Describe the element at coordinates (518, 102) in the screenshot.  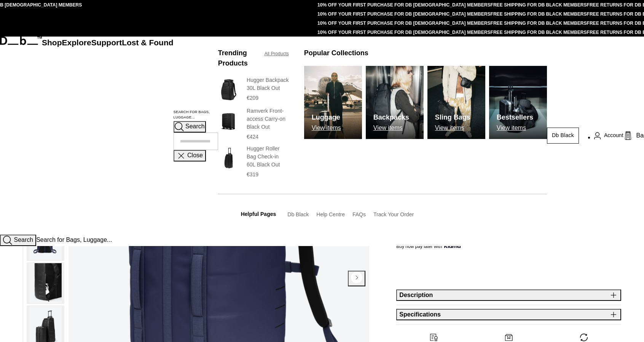
I see `a: Db Bestsellers View items` at that location.